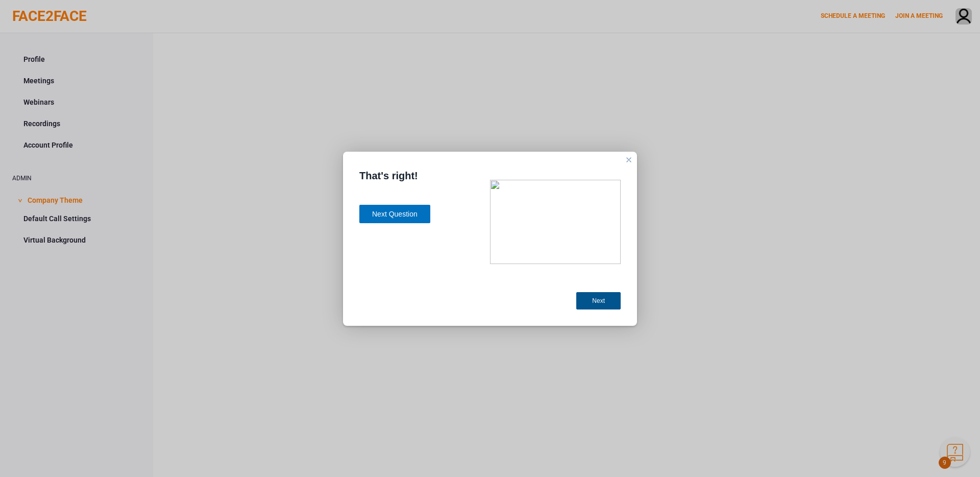  Describe the element at coordinates (629, 160) in the screenshot. I see `div: close` at that location.